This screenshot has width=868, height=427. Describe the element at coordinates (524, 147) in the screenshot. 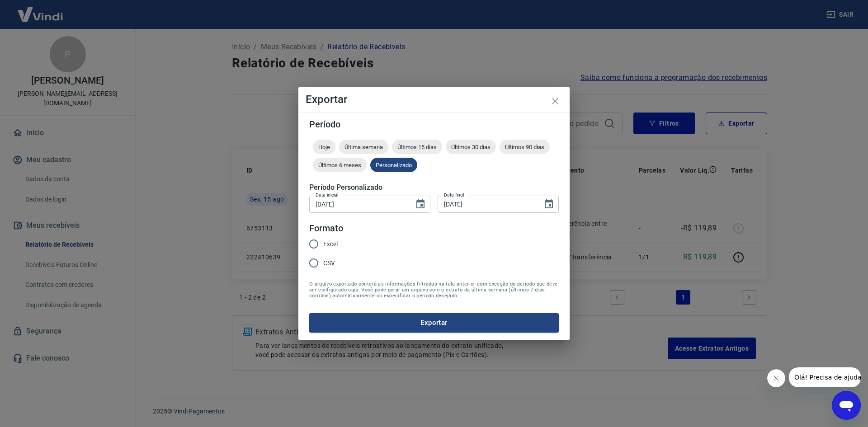

I see `div: Últimos 90 dias` at that location.